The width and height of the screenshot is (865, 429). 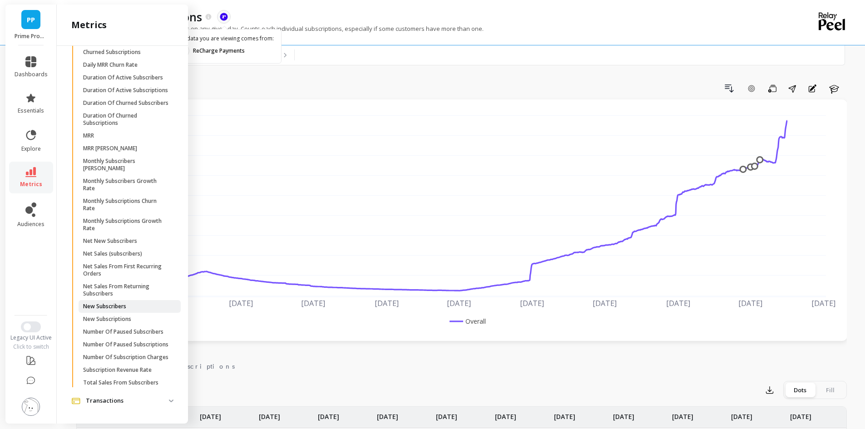 What do you see at coordinates (830, 390) in the screenshot?
I see `div: Fill` at bounding box center [830, 390].